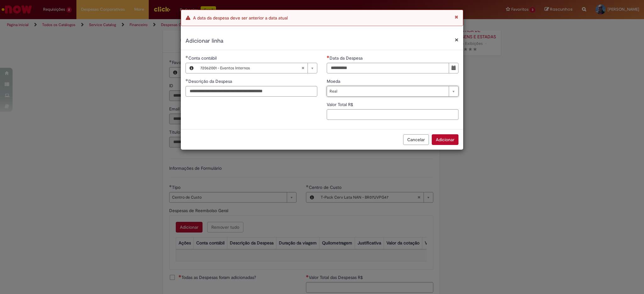 The image size is (644, 294). Describe the element at coordinates (453, 68) in the screenshot. I see `button: Mostrar calendário para Data da Despesa` at that location.